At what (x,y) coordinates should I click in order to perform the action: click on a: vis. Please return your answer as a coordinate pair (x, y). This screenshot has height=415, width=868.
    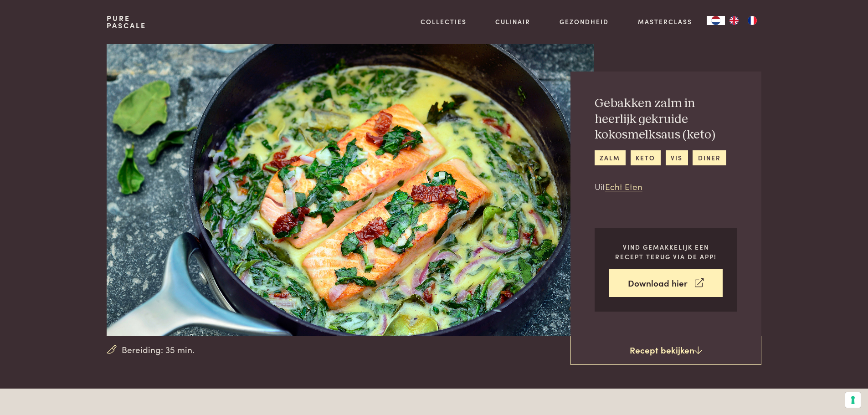
    Looking at the image, I should click on (676, 157).